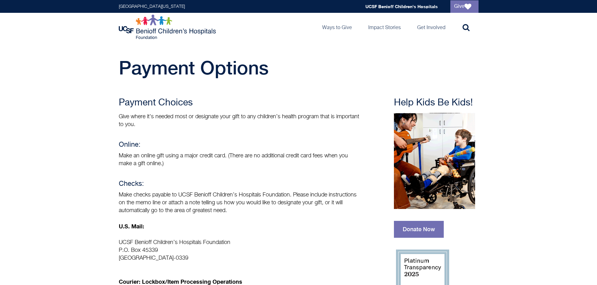 This screenshot has height=285, width=597. Describe the element at coordinates (419, 230) in the screenshot. I see `a: Donate Now` at that location.